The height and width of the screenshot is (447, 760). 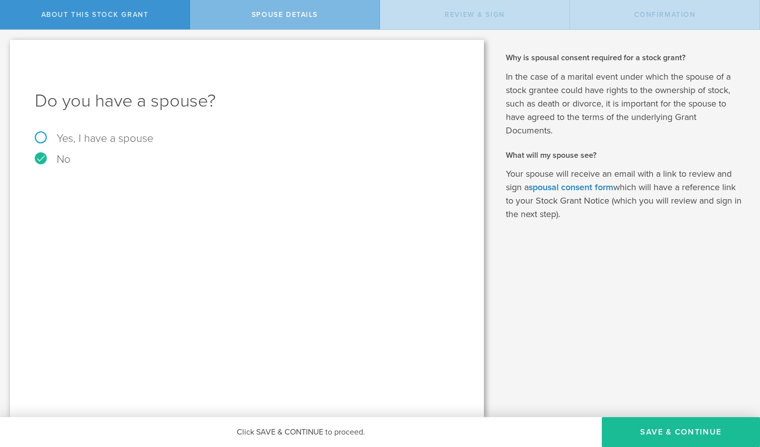 What do you see at coordinates (247, 138) in the screenshot?
I see `label: Yes, I have a spouse` at bounding box center [247, 138].